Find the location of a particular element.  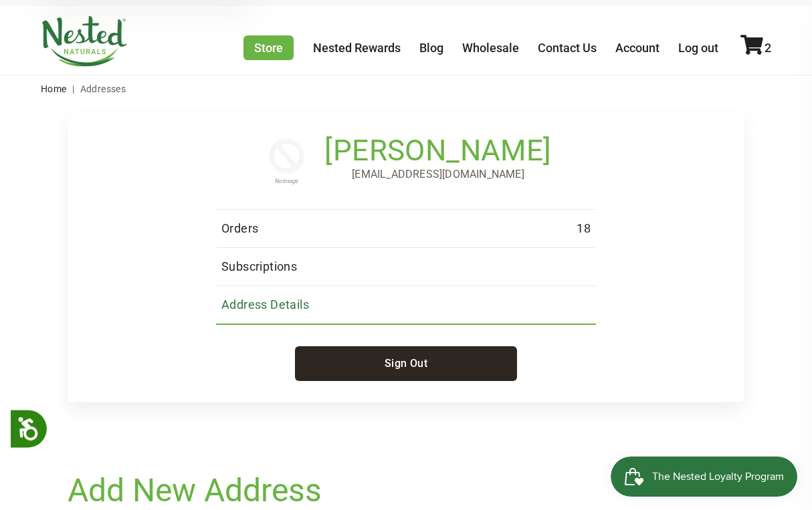

h2: Add New Address is located at coordinates (406, 490).